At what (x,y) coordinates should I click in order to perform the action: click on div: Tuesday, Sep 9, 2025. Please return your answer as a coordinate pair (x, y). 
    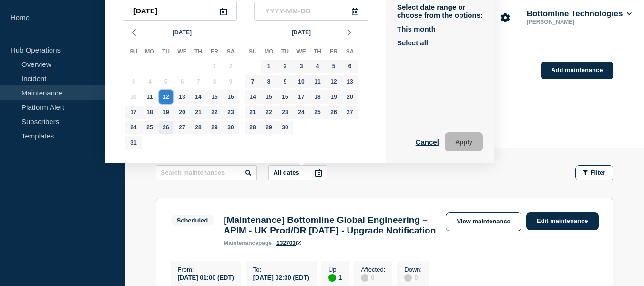
    Looking at the image, I should click on (285, 82).